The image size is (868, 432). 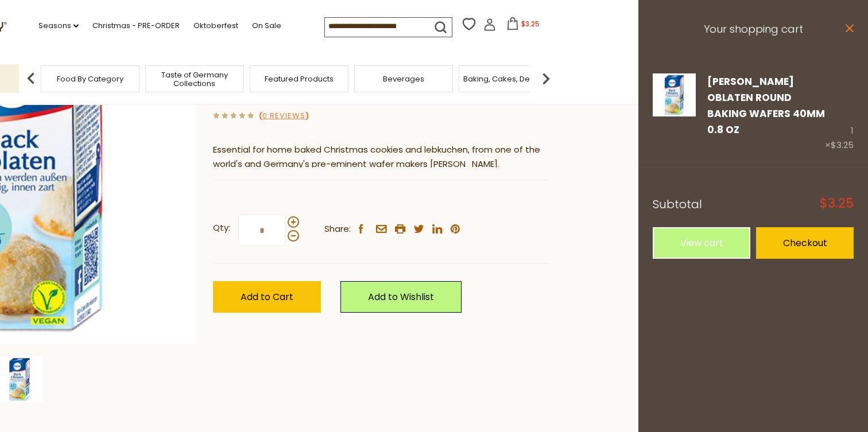 What do you see at coordinates (90, 78) in the screenshot?
I see `a: Food By Category` at bounding box center [90, 78].